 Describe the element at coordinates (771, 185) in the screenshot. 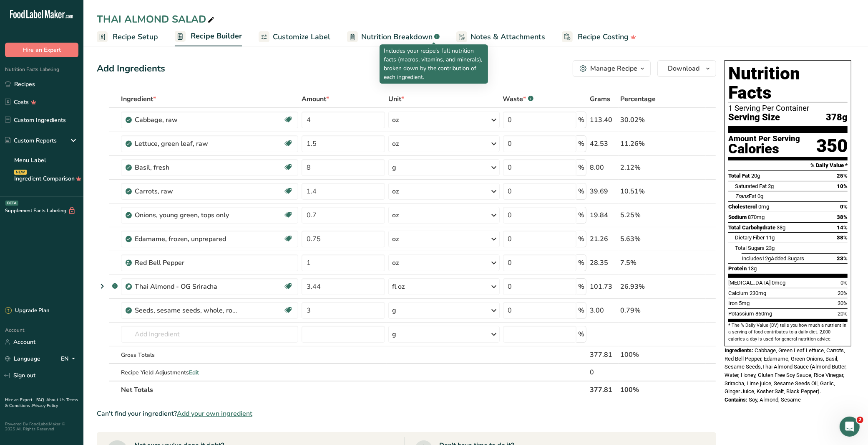

I see `span: 2g` at that location.